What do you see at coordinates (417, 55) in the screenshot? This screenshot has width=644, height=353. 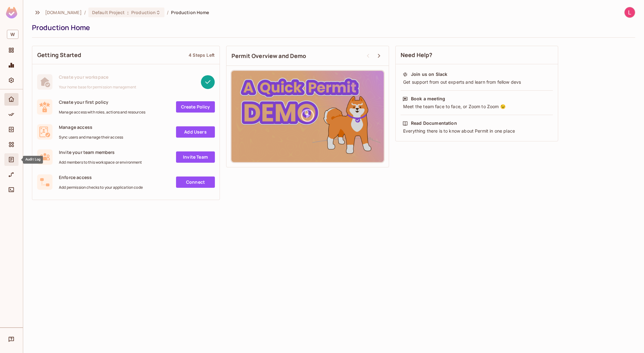 I see `span: Need Help?` at bounding box center [417, 55].